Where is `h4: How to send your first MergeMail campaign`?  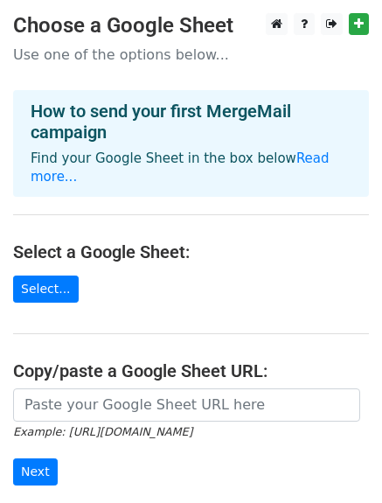
h4: How to send your first MergeMail campaign is located at coordinates (191, 122).